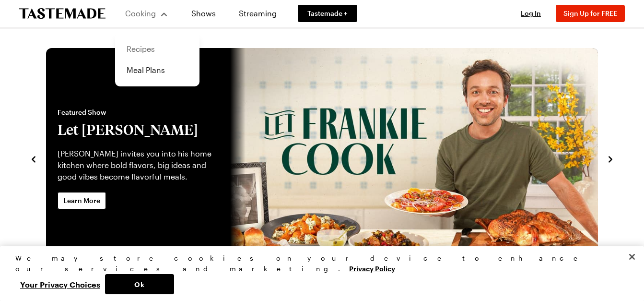  Describe the element at coordinates (318, 263) in the screenshot. I see `div: We may store cookies on your device to enhance our services and marketing.` at that location.